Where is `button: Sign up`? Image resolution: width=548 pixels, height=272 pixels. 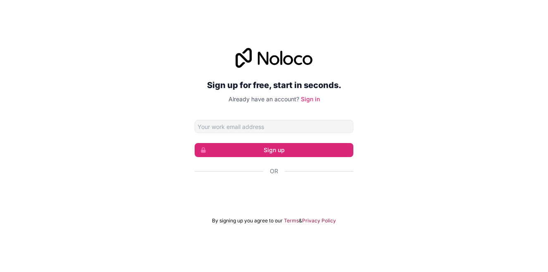 button: Sign up is located at coordinates (274, 150).